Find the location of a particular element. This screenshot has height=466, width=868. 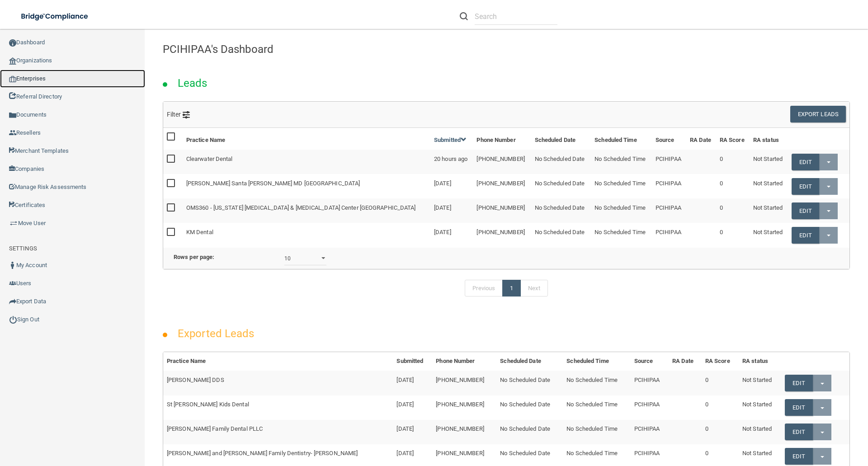

img: bridge_compliance_login_screen.278c3ca4.svg is located at coordinates (55, 17).